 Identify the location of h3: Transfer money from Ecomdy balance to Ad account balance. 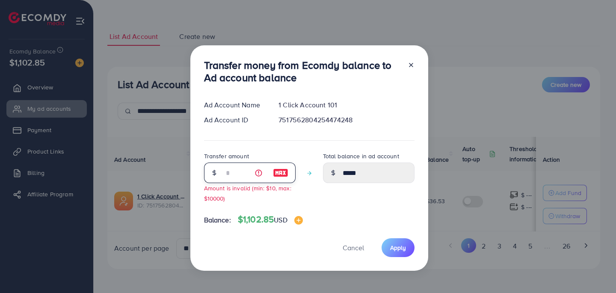
(302, 71).